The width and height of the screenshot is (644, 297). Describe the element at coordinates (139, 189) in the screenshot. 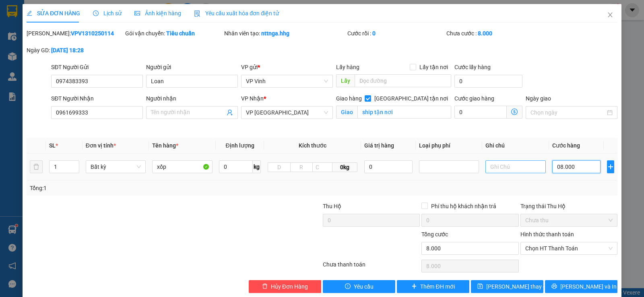

I see `div: Tổng: 1` at that location.